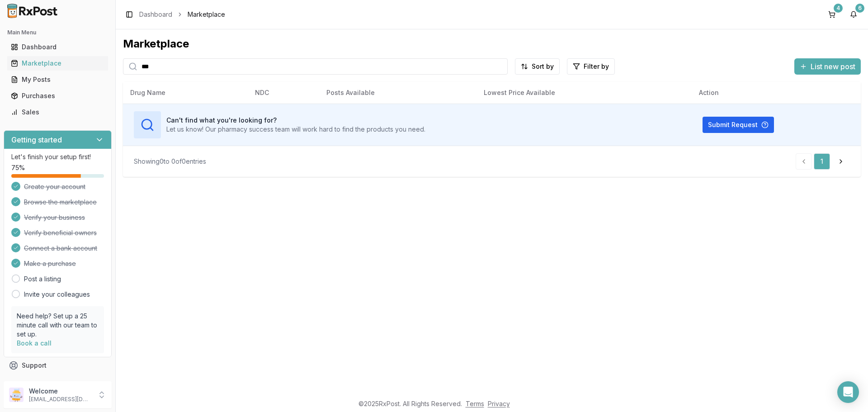 The width and height of the screenshot is (868, 412). I want to click on div: Purchases, so click(58, 96).